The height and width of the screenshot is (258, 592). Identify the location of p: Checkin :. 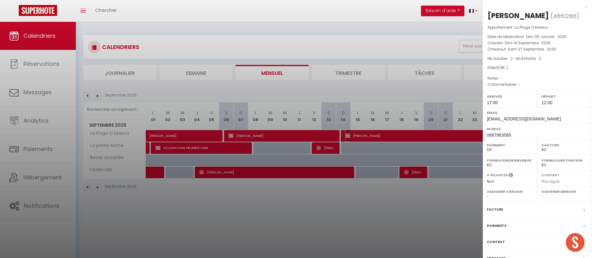
(538, 43).